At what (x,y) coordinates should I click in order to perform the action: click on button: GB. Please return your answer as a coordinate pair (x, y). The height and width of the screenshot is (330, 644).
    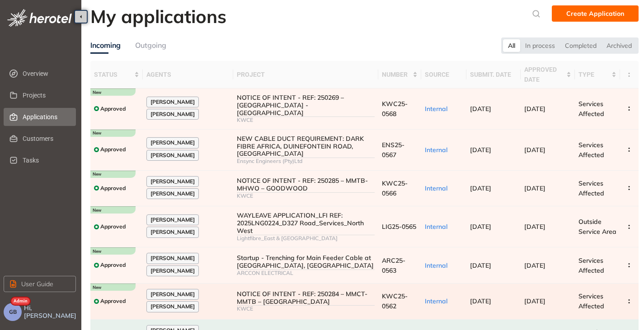
    Looking at the image, I should click on (13, 312).